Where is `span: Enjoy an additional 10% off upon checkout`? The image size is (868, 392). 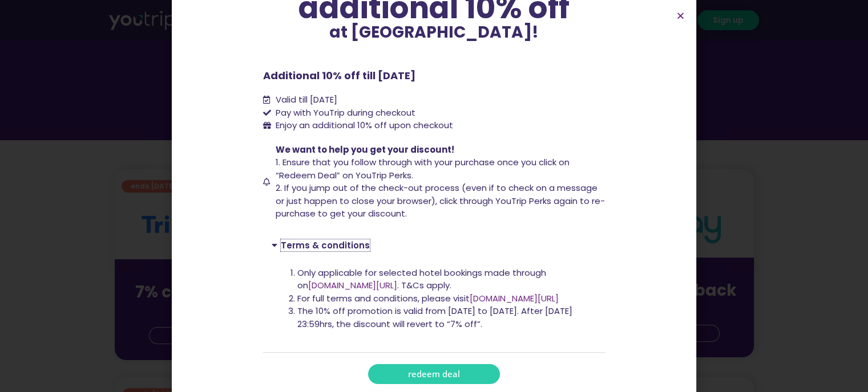
span: Enjoy an additional 10% off upon checkout is located at coordinates (364, 125).